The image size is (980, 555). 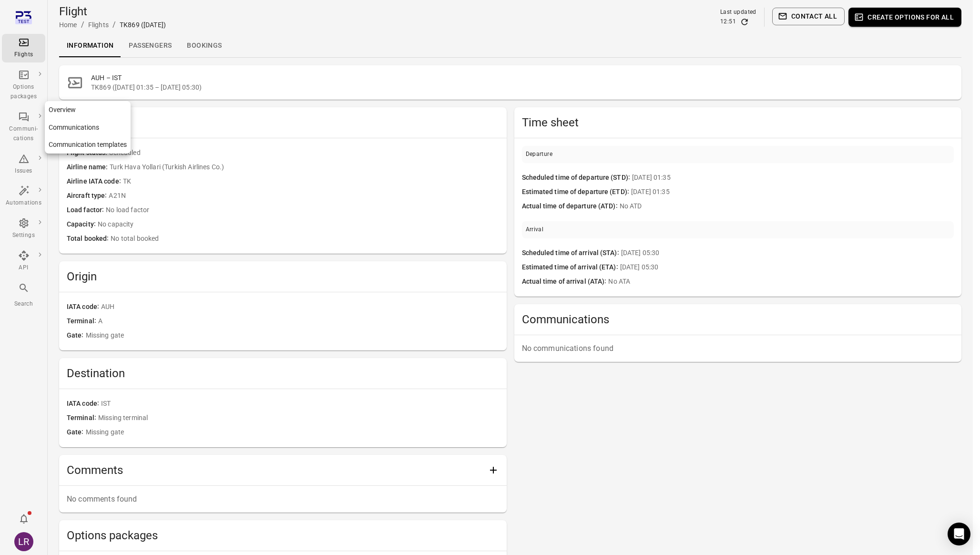 I want to click on div: Issues, so click(x=24, y=171).